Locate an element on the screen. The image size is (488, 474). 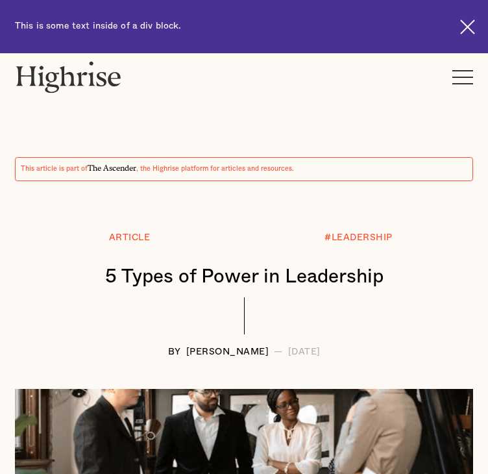
div: #LEADERSHIP is located at coordinates (358, 238).